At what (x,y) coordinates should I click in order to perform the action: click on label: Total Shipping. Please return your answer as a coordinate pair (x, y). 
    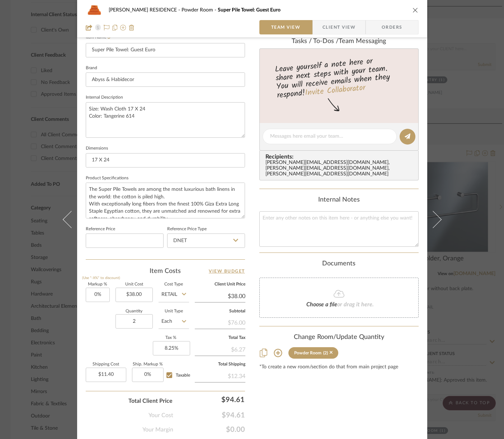
    Looking at the image, I should click on (220, 364).